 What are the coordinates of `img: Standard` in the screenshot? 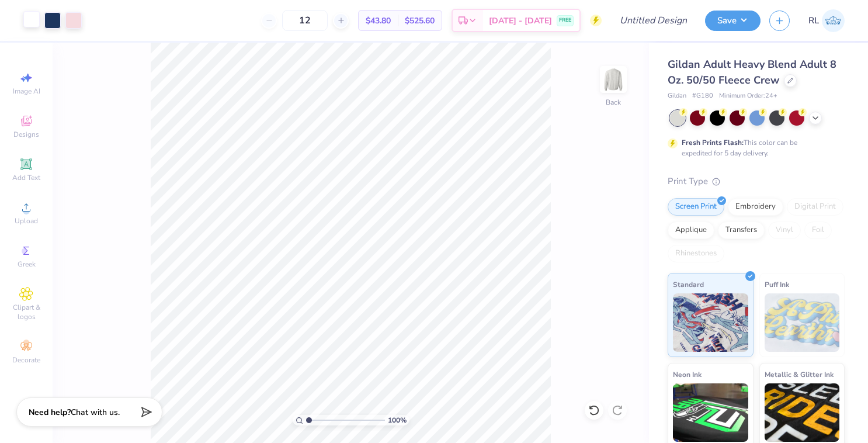 It's located at (710, 323).